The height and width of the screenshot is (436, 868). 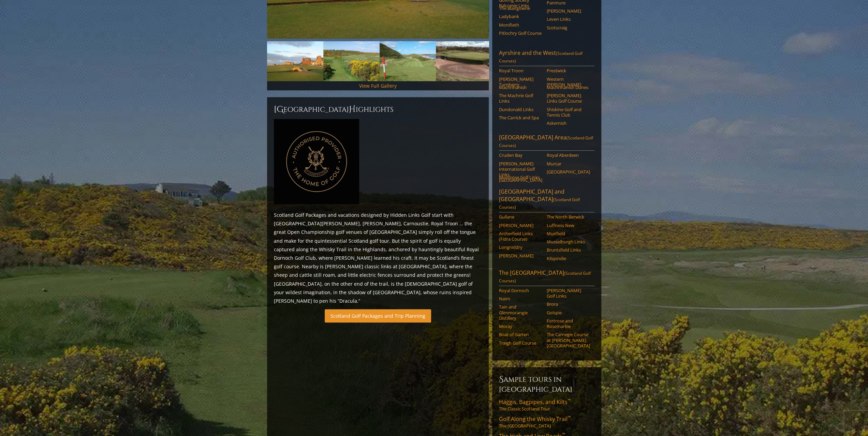 What do you see at coordinates (568, 19) in the screenshot?
I see `a: Leven Links` at bounding box center [568, 19].